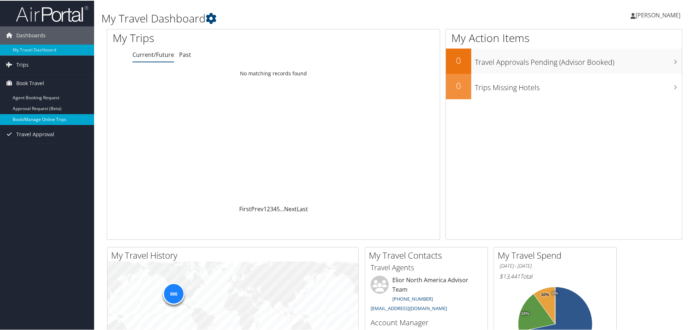 This screenshot has height=330, width=692. I want to click on a: 2, so click(268, 208).